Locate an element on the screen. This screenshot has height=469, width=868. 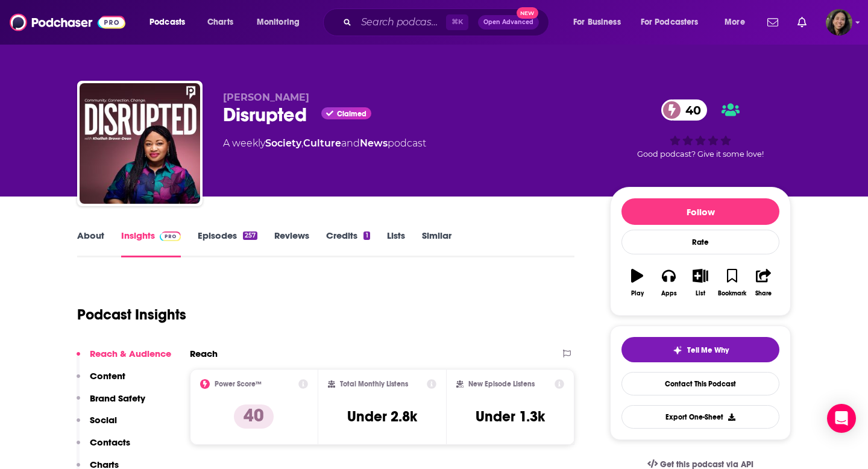
span: Tell Me Why is located at coordinates (708, 350).